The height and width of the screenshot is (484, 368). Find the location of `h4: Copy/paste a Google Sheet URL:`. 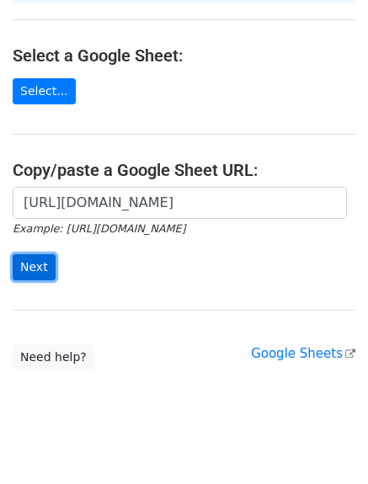

h4: Copy/paste a Google Sheet URL: is located at coordinates (184, 170).